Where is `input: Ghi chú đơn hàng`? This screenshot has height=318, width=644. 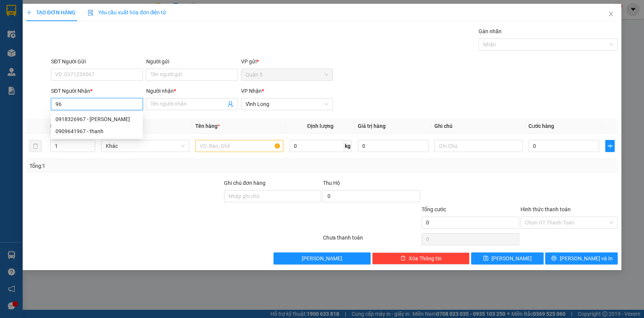
input: Ghi chú đơn hàng is located at coordinates (273, 196).